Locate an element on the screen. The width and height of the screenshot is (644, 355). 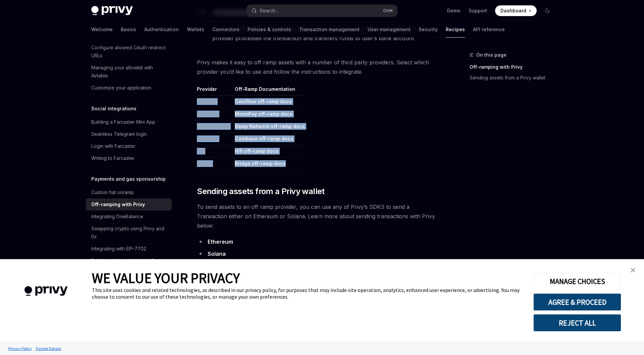
td: Bridge is located at coordinates (214, 164).